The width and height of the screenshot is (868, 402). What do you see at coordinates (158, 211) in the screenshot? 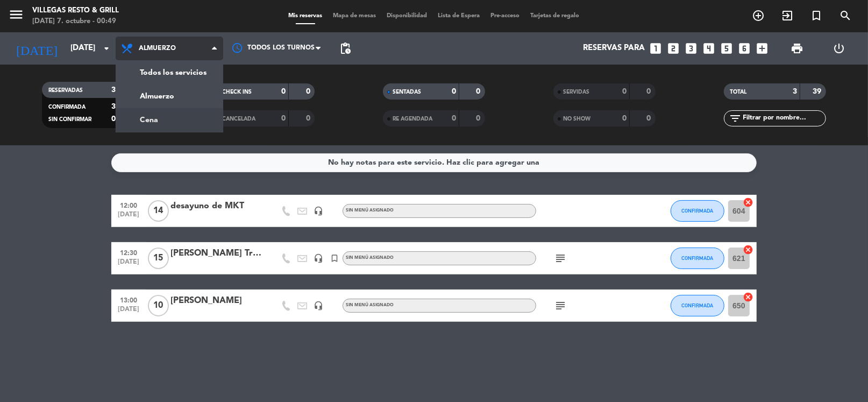
I see `span: 14` at bounding box center [158, 211].